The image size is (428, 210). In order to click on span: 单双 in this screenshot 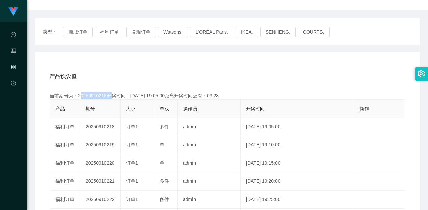, I will do `click(164, 109)`.